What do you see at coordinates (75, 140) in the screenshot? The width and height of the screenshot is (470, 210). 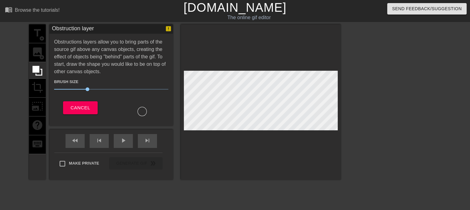 I see `span: fast_rewind` at bounding box center [75, 140].